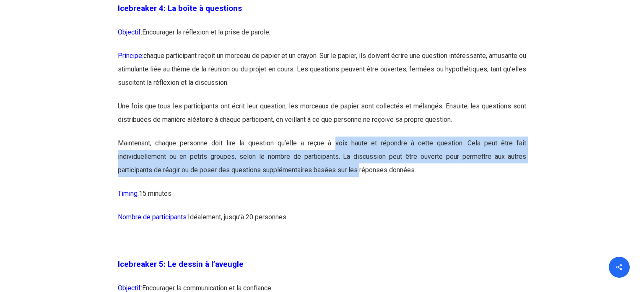  I want to click on p: haque participant reçoit un morceau de papier et un crayon. Sur le papier, ils doivent écrire une..., so click(322, 75).